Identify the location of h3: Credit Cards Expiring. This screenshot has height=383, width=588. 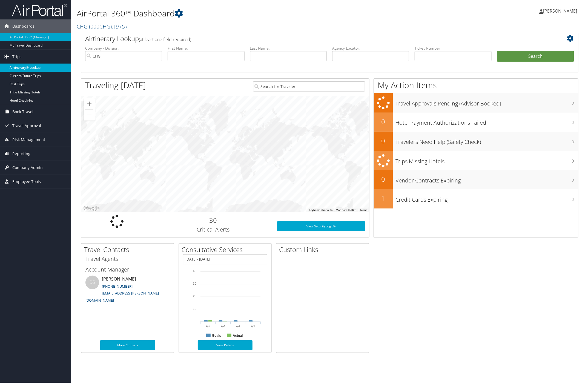
(487, 198).